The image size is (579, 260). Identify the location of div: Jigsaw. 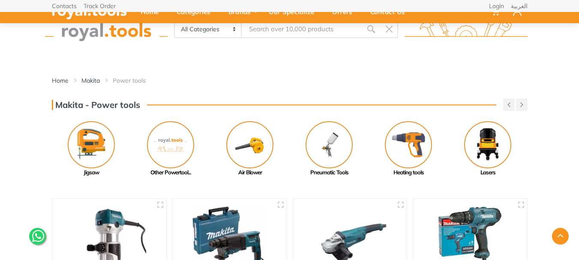
(91, 173).